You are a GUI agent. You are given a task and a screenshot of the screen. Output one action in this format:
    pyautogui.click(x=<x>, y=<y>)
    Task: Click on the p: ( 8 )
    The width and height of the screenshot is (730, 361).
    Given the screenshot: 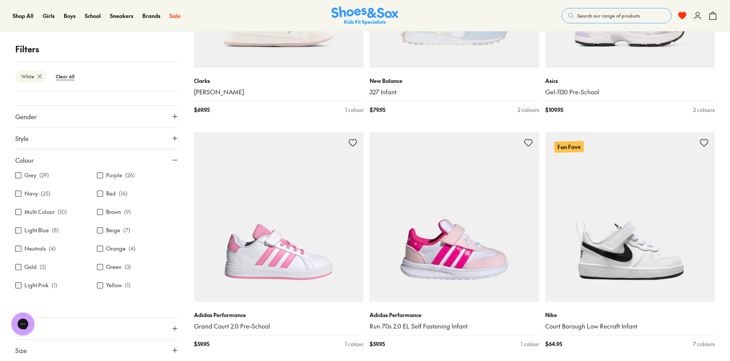 What is the action you would take?
    pyautogui.click(x=55, y=230)
    